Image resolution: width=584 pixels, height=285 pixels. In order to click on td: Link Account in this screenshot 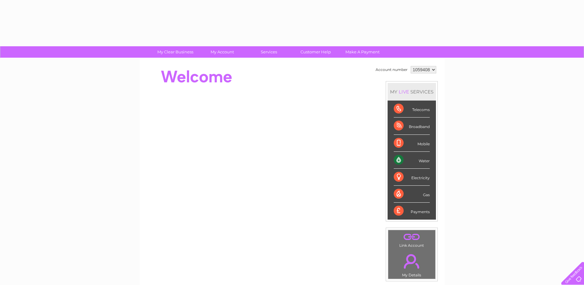, I will do `click(412, 239)`.